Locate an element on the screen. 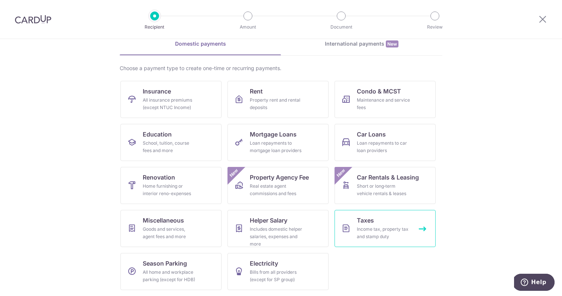 Image resolution: width=562 pixels, height=296 pixels. a: Helper SalaryIncludes domestic helper salaries, expenses and more is located at coordinates (278, 229).